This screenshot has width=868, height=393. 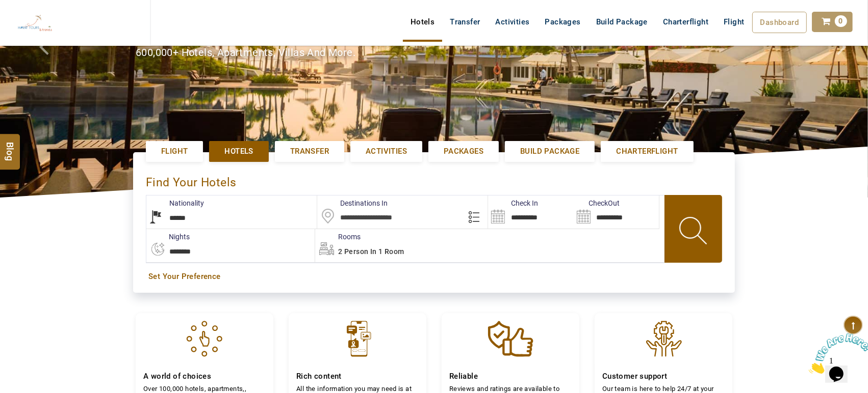 What do you see at coordinates (168, 237) in the screenshot?
I see `label: nights` at bounding box center [168, 237].